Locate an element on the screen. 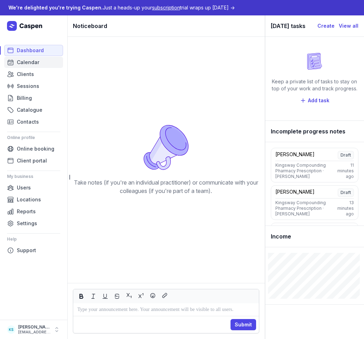  span: Dashboard is located at coordinates (30, 50).